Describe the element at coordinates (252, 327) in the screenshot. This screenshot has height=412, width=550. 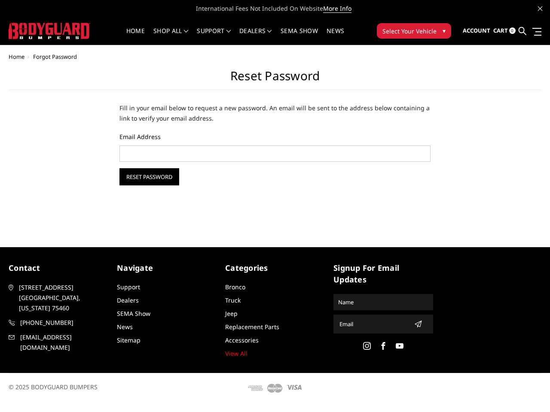
I see `a: Replacement Parts` at that location.